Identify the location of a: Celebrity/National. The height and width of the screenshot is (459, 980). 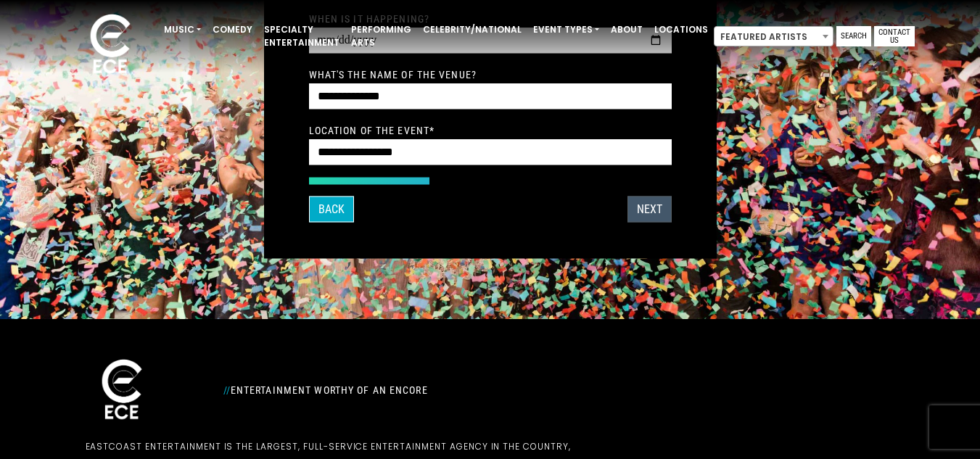
(472, 30).